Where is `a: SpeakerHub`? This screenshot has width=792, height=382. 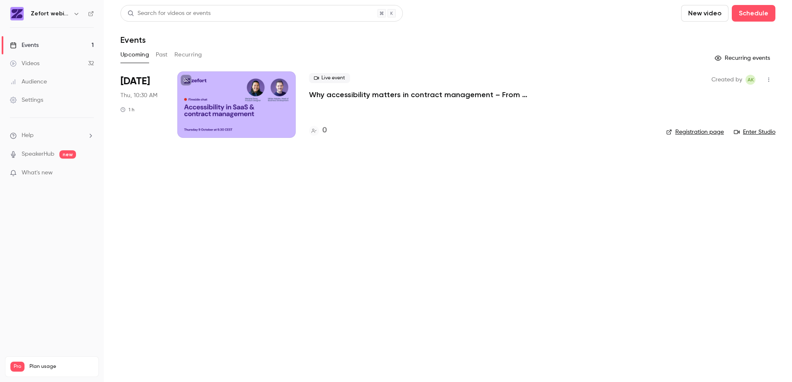
a: SpeakerHub is located at coordinates (38, 154).